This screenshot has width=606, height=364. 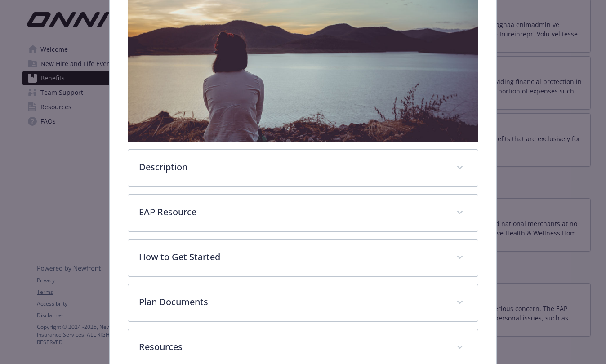 I want to click on div: Plan Documents, so click(x=303, y=303).